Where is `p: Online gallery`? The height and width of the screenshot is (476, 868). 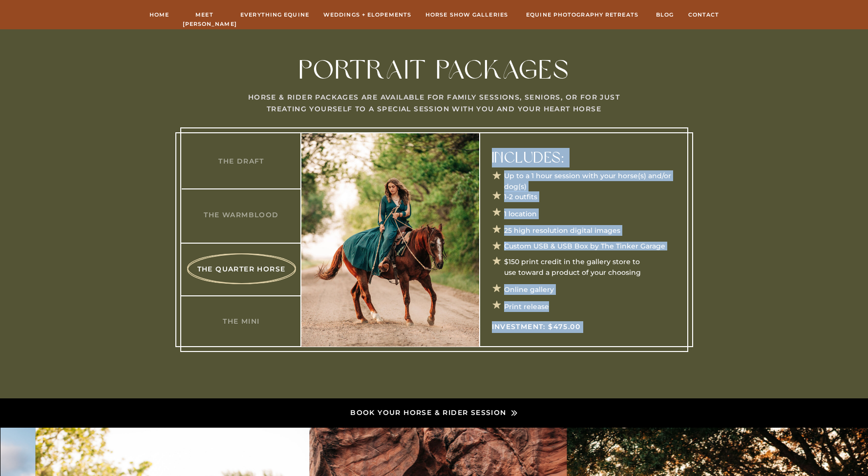
p: Online gallery is located at coordinates (566, 289).